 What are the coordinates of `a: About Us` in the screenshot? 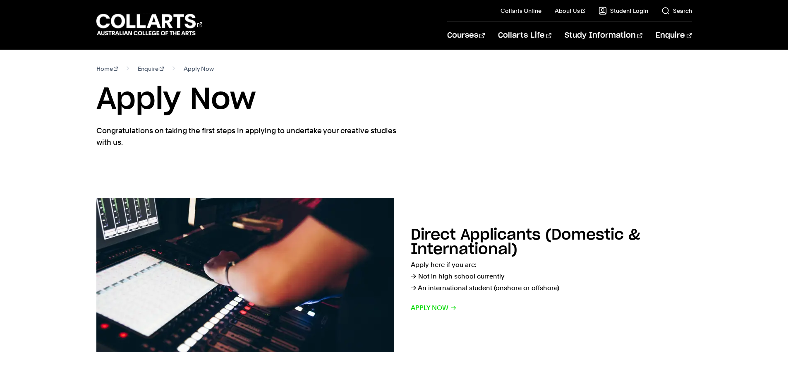 It's located at (570, 11).